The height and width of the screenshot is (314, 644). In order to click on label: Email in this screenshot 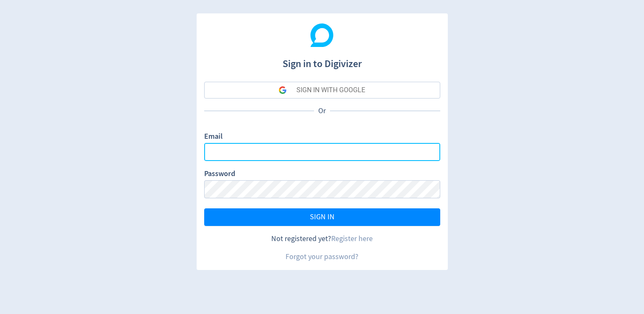, I will do `click(214, 137)`.